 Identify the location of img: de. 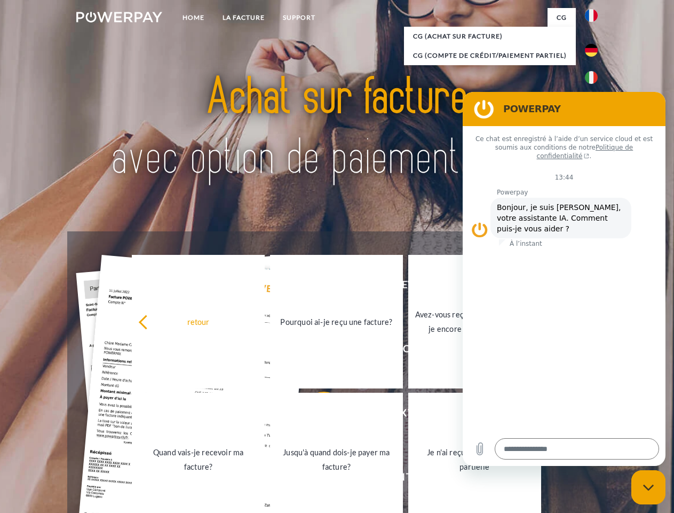
(592, 50).